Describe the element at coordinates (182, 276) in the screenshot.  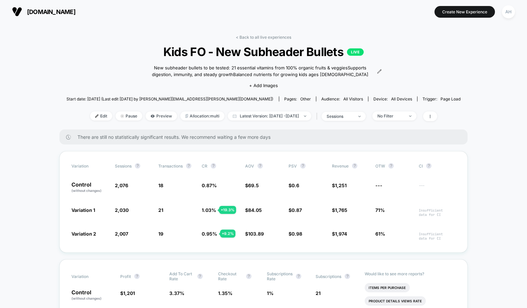
I see `span: Add To Cart Rate` at that location.